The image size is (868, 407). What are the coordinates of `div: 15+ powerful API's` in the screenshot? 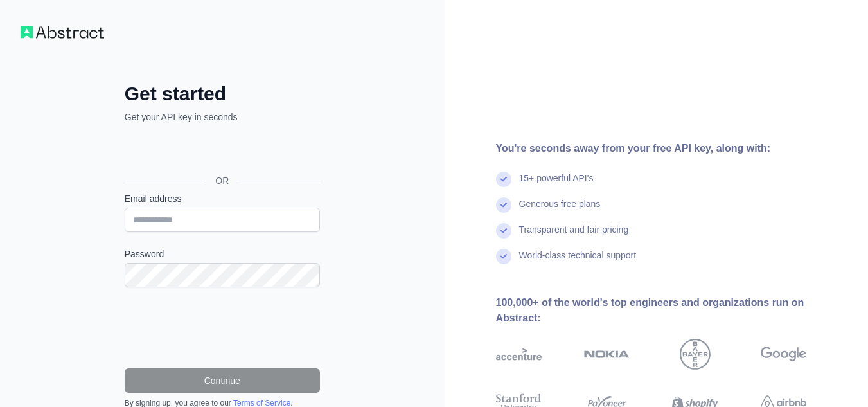 It's located at (556, 184).